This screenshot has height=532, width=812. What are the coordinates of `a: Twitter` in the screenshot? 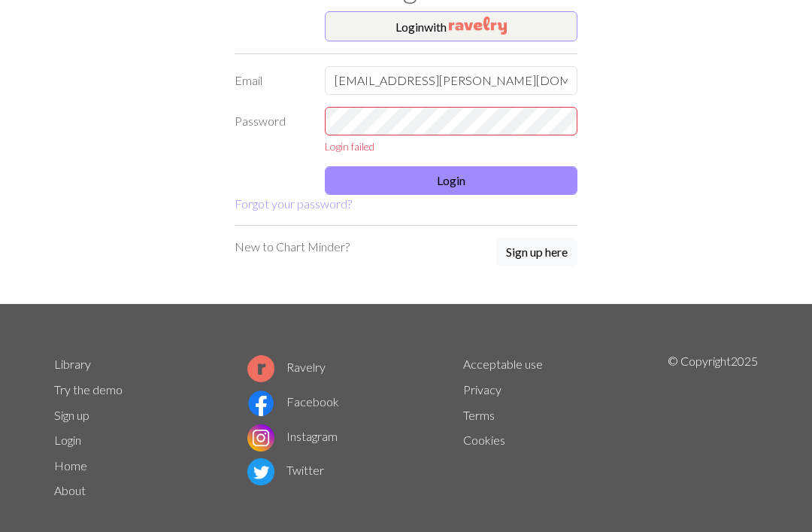 It's located at (286, 469).